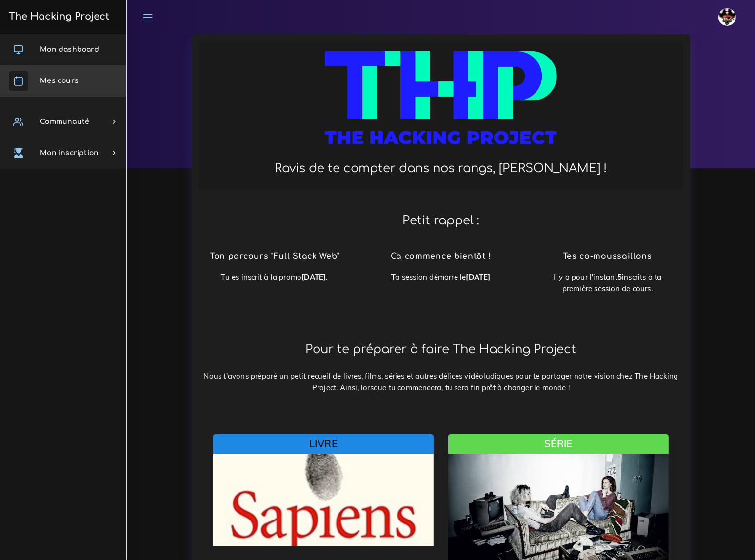  What do you see at coordinates (69, 50) in the screenshot?
I see `span: Mon dashboard` at bounding box center [69, 50].